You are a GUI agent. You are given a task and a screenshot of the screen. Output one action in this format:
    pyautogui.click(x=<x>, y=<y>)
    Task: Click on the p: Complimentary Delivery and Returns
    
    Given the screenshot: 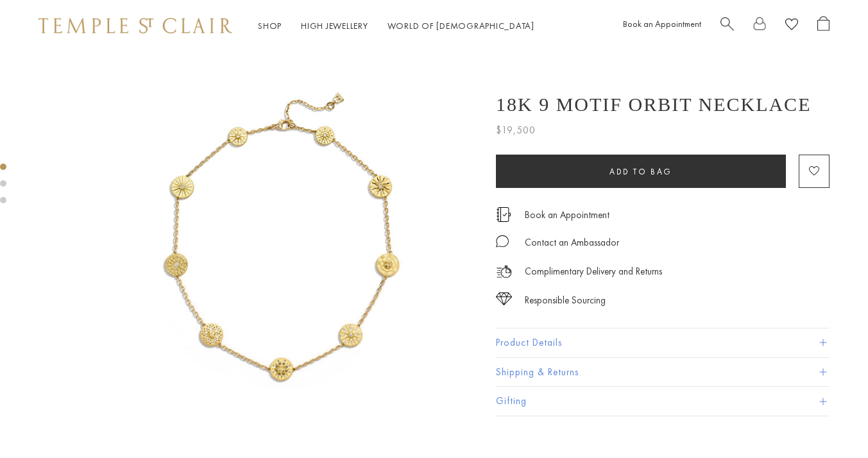 What is the action you would take?
    pyautogui.click(x=593, y=271)
    